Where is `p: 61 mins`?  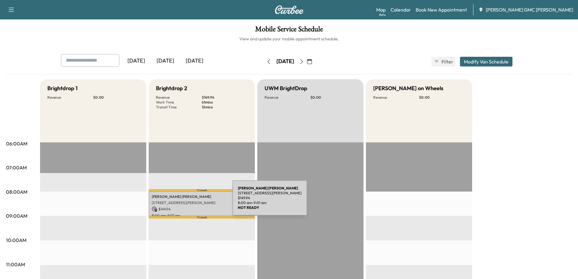
p: 61 mins is located at coordinates (225, 102).